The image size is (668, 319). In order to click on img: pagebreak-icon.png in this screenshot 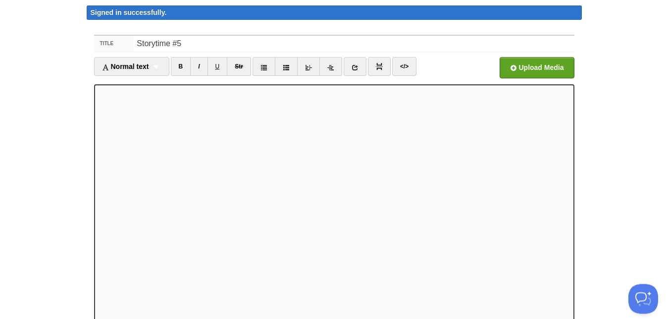, I will do `click(380, 67)`.